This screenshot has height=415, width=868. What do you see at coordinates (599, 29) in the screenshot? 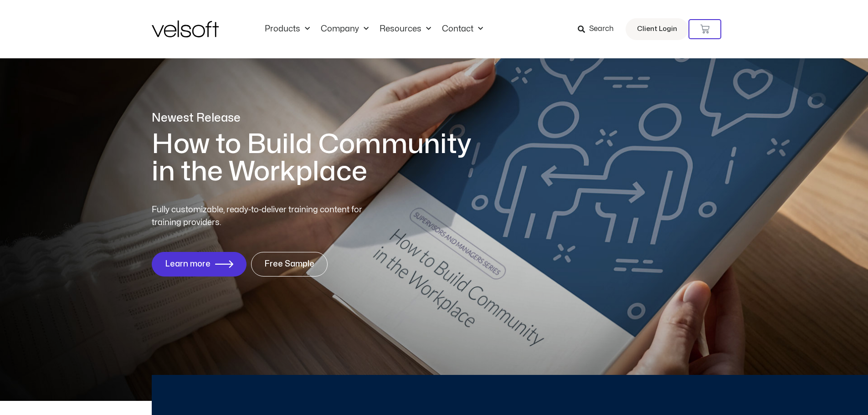
I see `a: Search` at bounding box center [599, 29].